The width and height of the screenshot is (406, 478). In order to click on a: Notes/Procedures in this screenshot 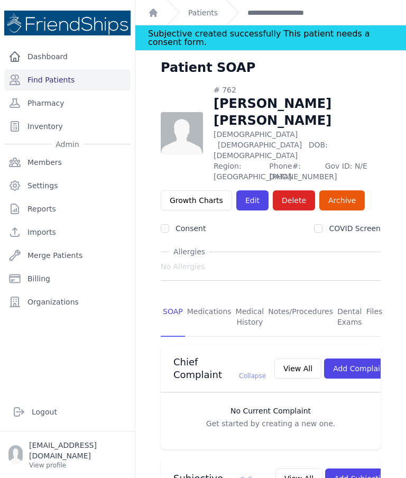, I will do `click(300, 317)`.